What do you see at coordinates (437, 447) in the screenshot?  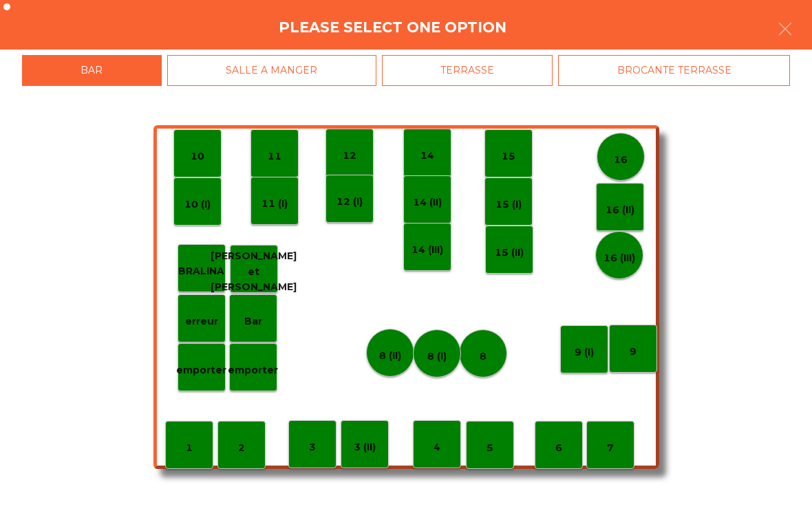 I see `p: 4` at bounding box center [437, 447].